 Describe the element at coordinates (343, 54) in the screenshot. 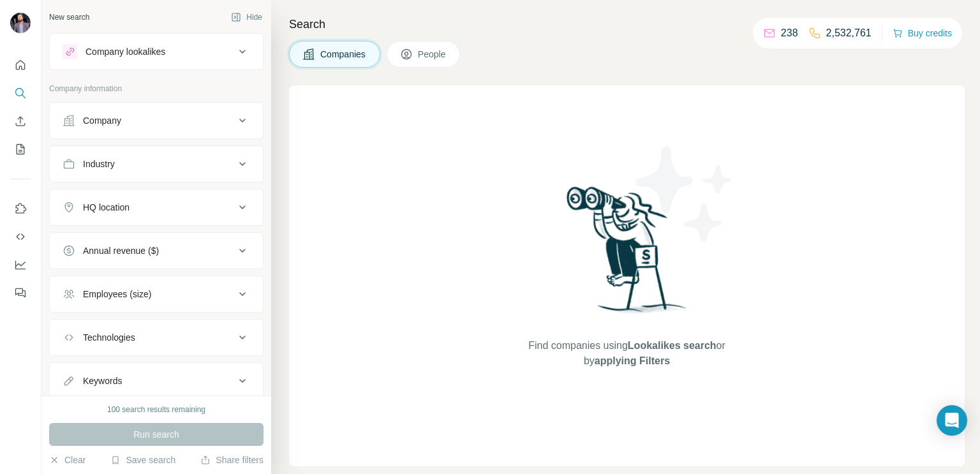

I see `span: Companies` at that location.